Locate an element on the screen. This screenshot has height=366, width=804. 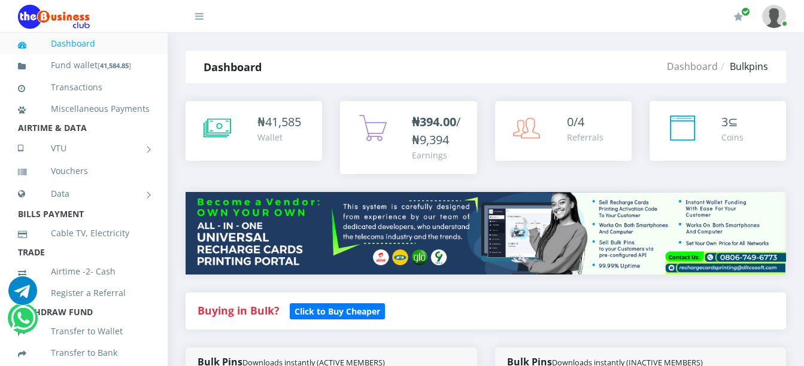
b: ₦394.00 is located at coordinates (434, 121).